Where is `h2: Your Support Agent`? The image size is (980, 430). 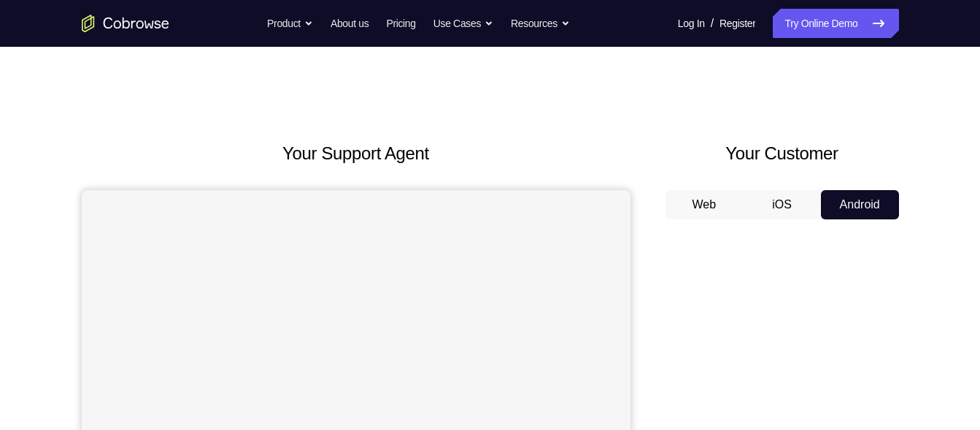 h2: Your Support Agent is located at coordinates (356, 153).